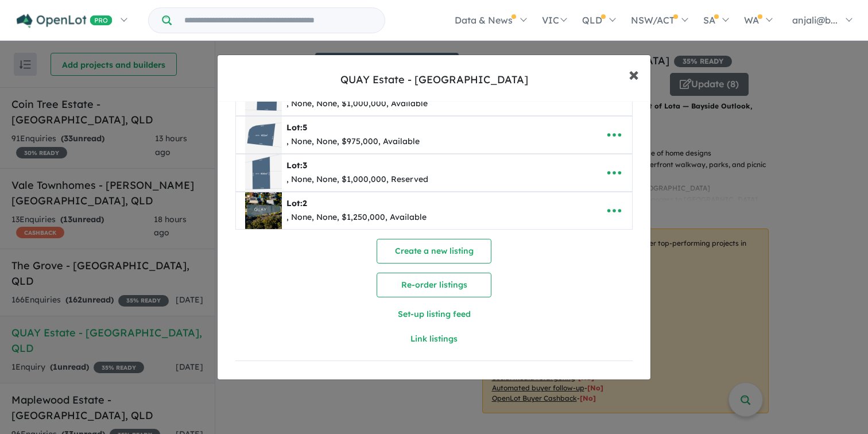  Describe the element at coordinates (434, 251) in the screenshot. I see `button: Create a new listing` at that location.